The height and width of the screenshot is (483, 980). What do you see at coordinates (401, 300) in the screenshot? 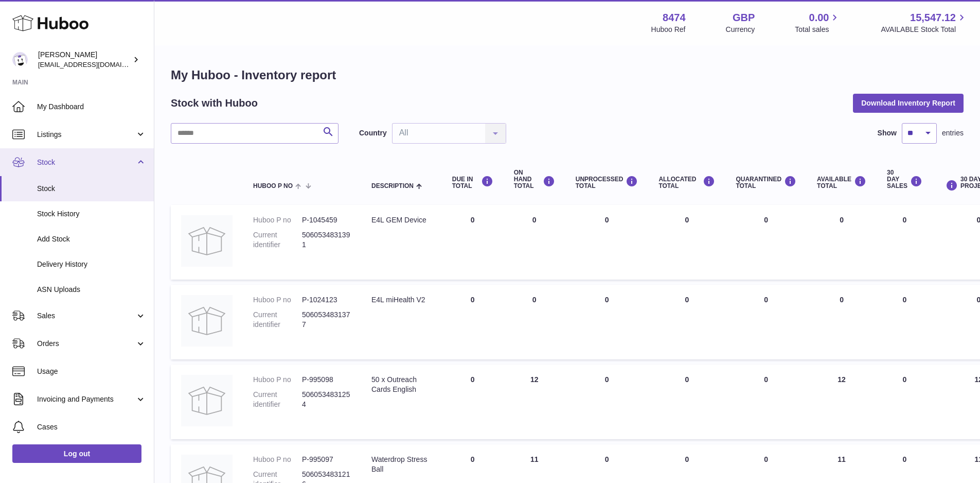
I see `div: E4L miHealth V2` at bounding box center [401, 300].